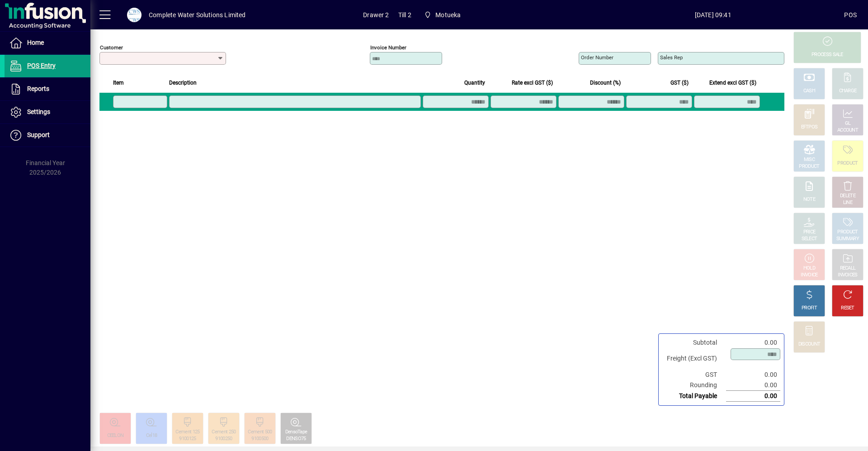 The height and width of the screenshot is (451, 868). I want to click on div: Cel18, so click(152, 435).